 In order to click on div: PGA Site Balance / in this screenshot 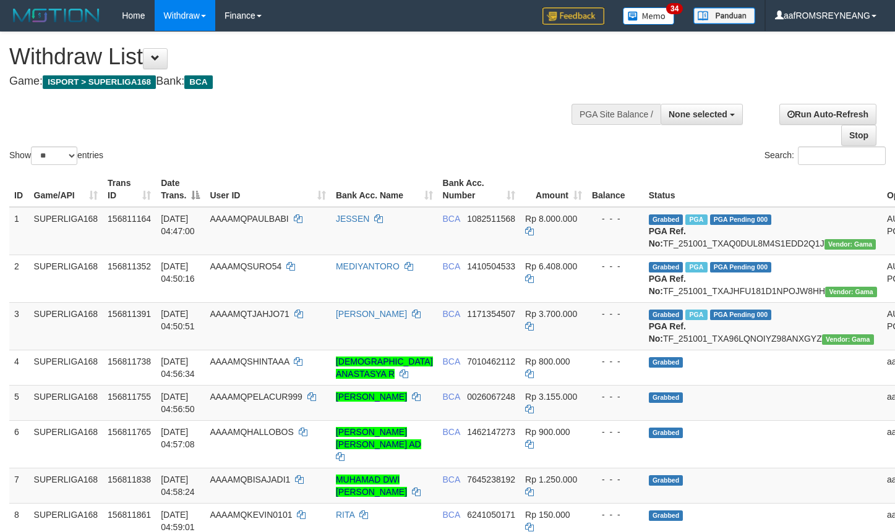, I will do `click(616, 114)`.